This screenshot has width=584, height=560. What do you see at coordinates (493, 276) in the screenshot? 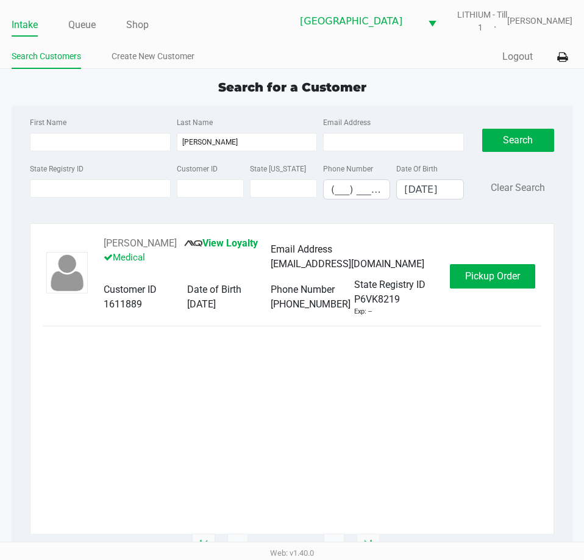
I see `button: Pickup Order` at bounding box center [493, 276].